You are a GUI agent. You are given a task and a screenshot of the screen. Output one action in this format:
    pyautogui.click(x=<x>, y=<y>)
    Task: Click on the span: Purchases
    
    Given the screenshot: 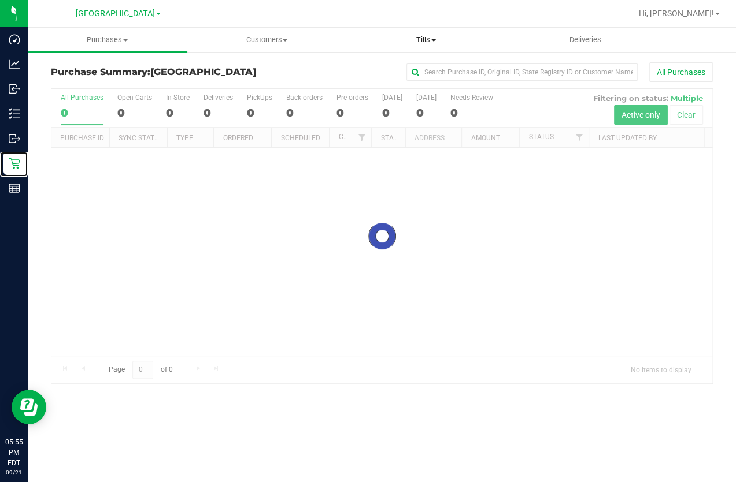 What is the action you would take?
    pyautogui.click(x=107, y=40)
    